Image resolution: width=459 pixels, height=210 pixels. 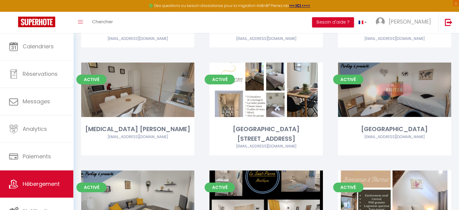 What do you see at coordinates (300, 5) in the screenshot?
I see `a: >>> ICI <<<<` at bounding box center [300, 5].